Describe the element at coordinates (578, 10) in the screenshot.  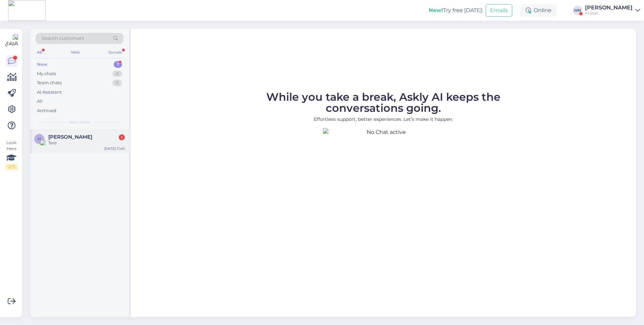
I see `div: HN` at that location.